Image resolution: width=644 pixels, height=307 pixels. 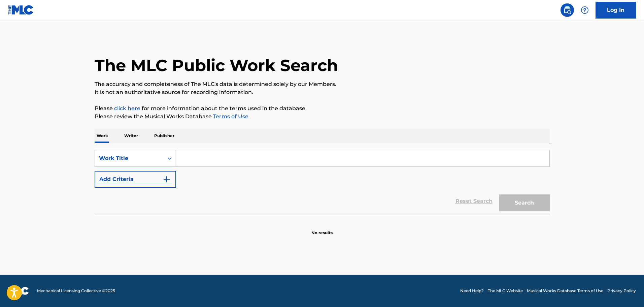 I want to click on a: Public Search, so click(x=567, y=10).